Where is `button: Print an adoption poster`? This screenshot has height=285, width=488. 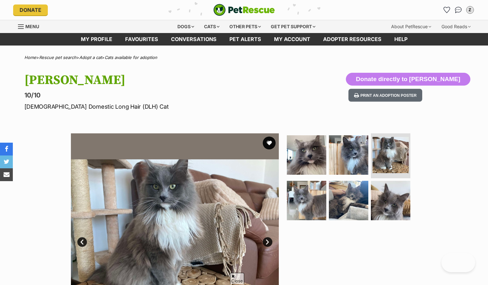 button: Print an adoption poster is located at coordinates (385, 95).